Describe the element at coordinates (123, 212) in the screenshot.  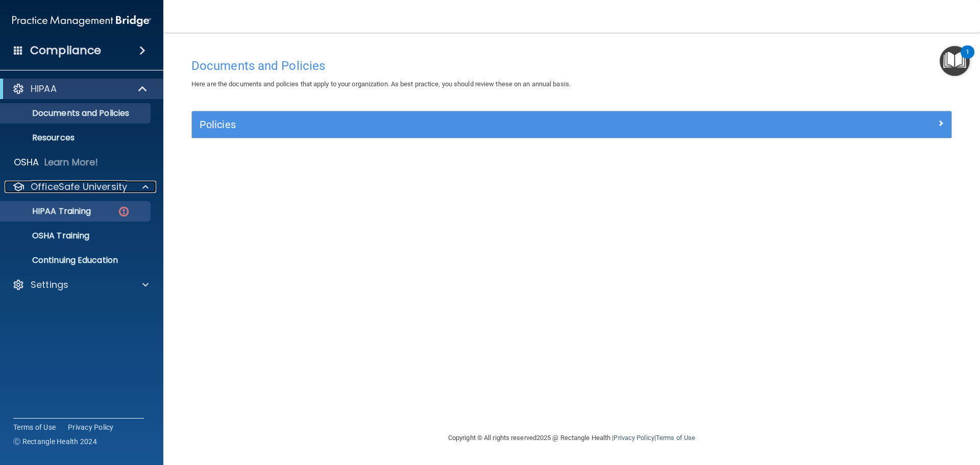
I see `img: danger-circle.6113f641.png` at that location.